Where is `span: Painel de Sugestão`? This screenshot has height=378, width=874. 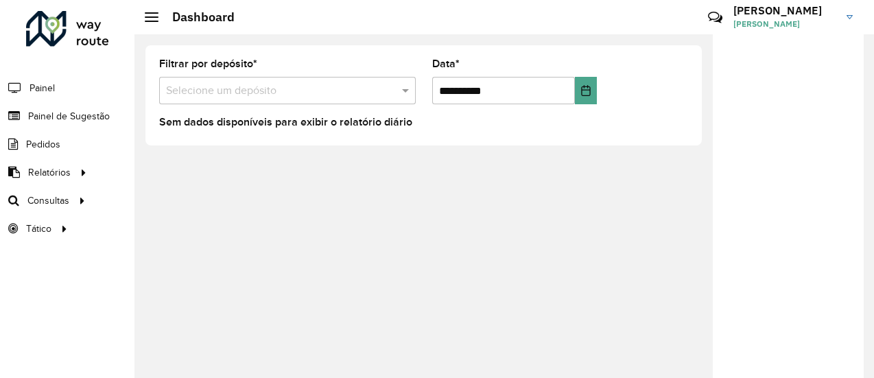 span: Painel de Sugestão is located at coordinates (69, 116).